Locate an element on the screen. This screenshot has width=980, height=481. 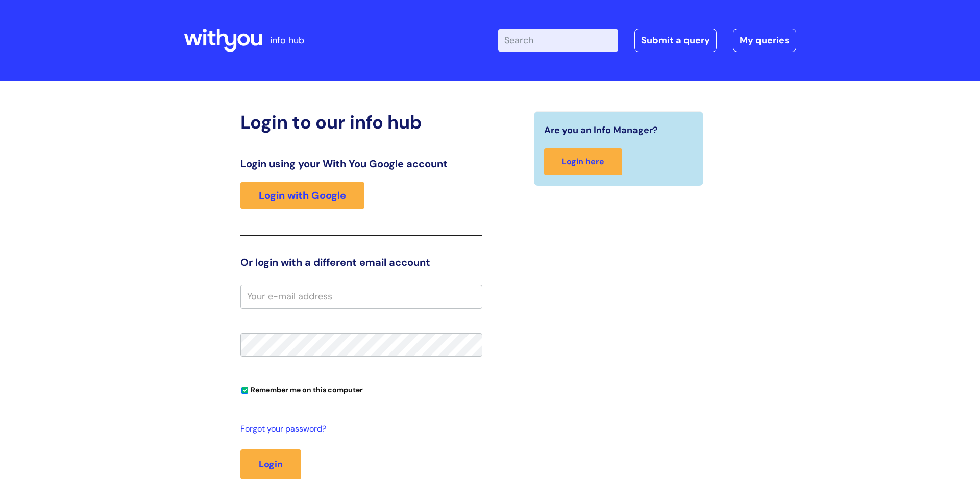
a: Login with Google is located at coordinates (302, 195).